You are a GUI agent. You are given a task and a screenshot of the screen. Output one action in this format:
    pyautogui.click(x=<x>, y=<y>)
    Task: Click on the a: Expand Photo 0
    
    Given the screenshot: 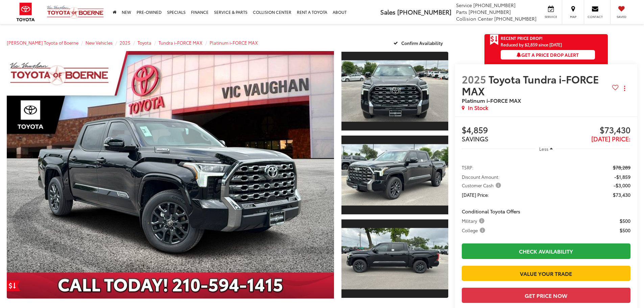 What is the action you would take?
    pyautogui.click(x=170, y=175)
    